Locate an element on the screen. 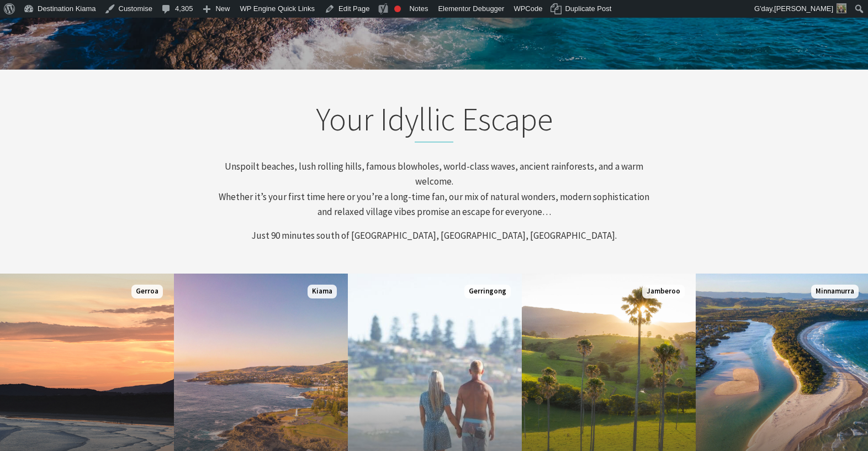  p: Unspoilt beaches, lush rolling hills, famous blowholes, world-class waves, ancient rainforests, a... is located at coordinates (434, 189).